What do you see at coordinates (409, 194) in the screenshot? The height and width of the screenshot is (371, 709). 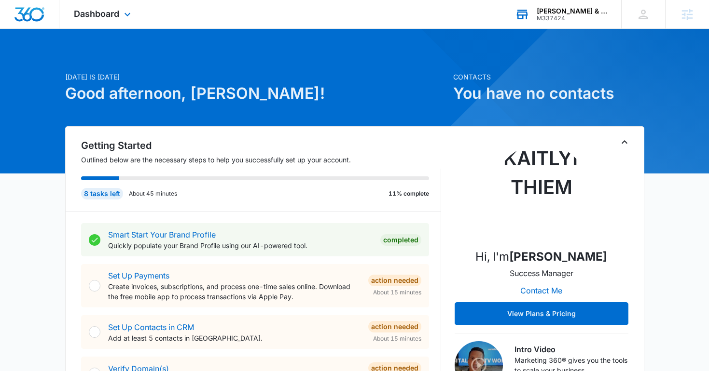 I see `p: 11% complete` at bounding box center [409, 194].